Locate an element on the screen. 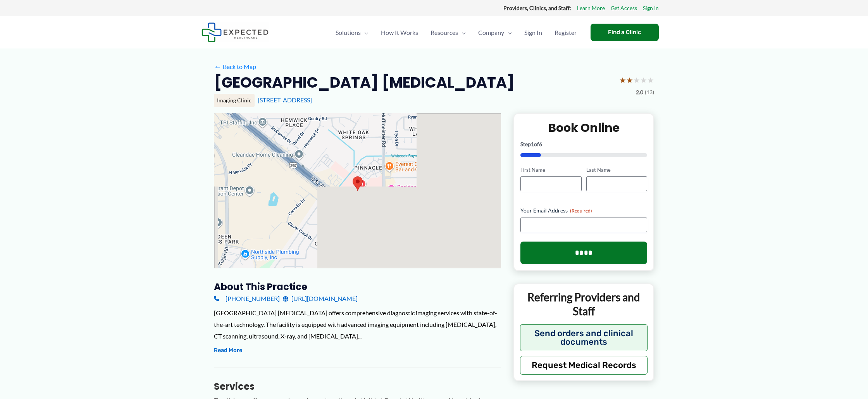  h3: Services is located at coordinates (358, 386).